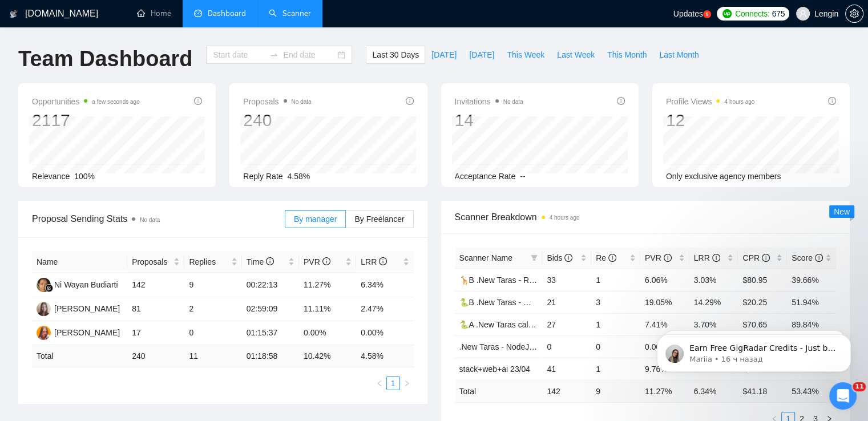  I want to click on time: 4 hours ago, so click(564, 217).